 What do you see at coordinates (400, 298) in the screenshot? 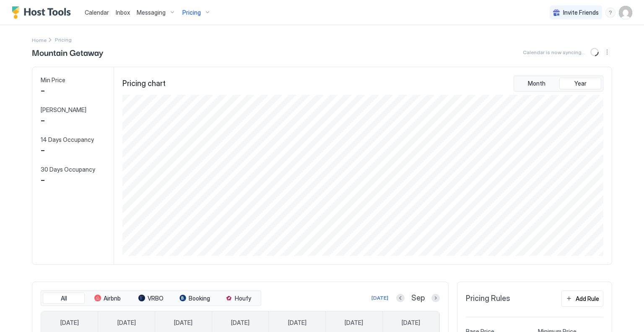
I see `button: Previous month` at bounding box center [400, 298].